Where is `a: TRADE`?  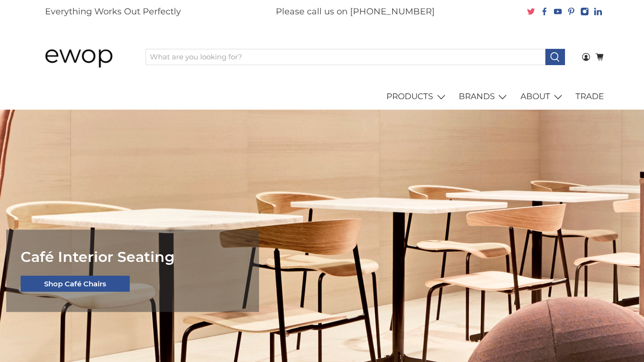 a: TRADE is located at coordinates (589, 97).